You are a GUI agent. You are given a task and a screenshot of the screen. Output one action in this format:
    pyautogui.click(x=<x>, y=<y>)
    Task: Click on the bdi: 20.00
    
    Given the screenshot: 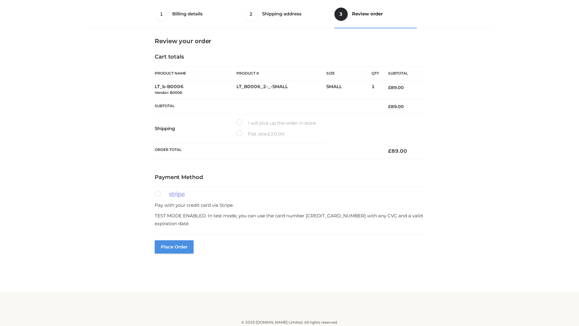 What is the action you would take?
    pyautogui.click(x=276, y=134)
    